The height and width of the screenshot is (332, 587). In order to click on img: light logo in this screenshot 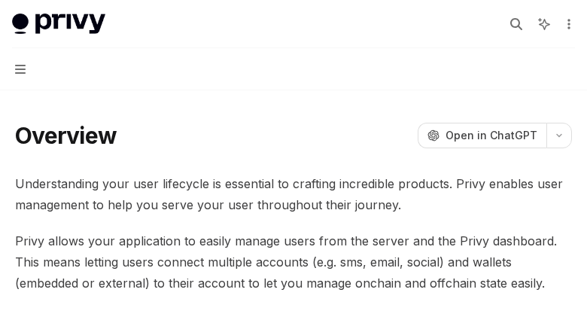, I will do `click(59, 24)`.